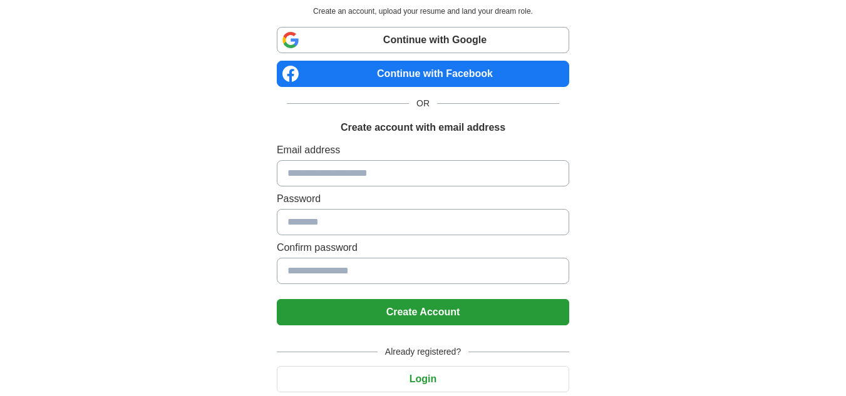  I want to click on label: Password, so click(422, 199).